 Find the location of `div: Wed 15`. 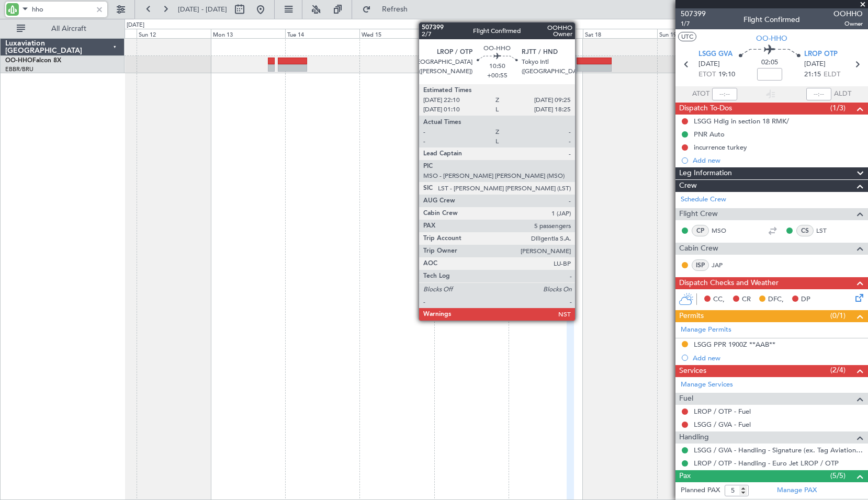

div: Wed 15 is located at coordinates (397, 33).